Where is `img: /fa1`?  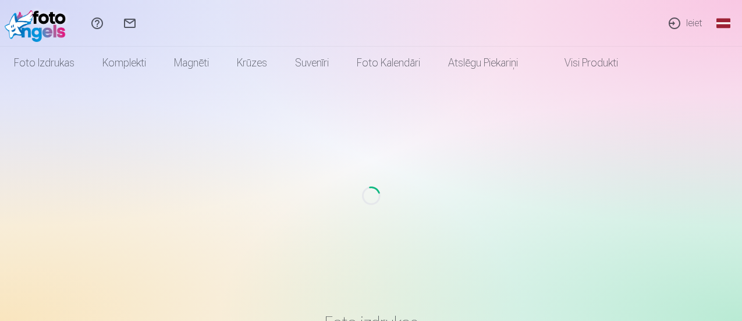
img: /fa1 is located at coordinates (38, 23).